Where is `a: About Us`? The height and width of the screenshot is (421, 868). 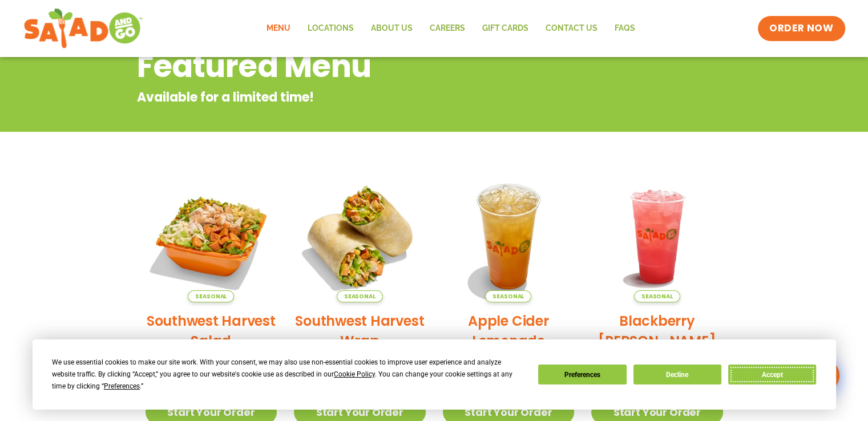
a: About Us is located at coordinates (392, 29).